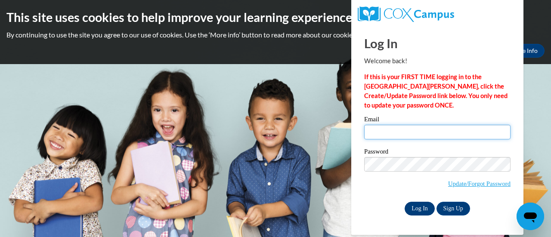  I want to click on input: Log In, so click(420, 209).